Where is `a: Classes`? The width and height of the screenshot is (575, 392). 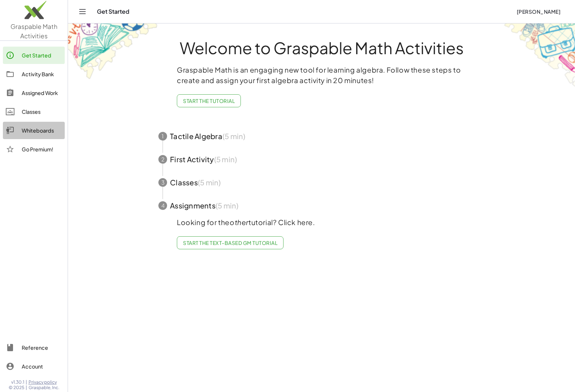 a: Classes is located at coordinates (34, 111).